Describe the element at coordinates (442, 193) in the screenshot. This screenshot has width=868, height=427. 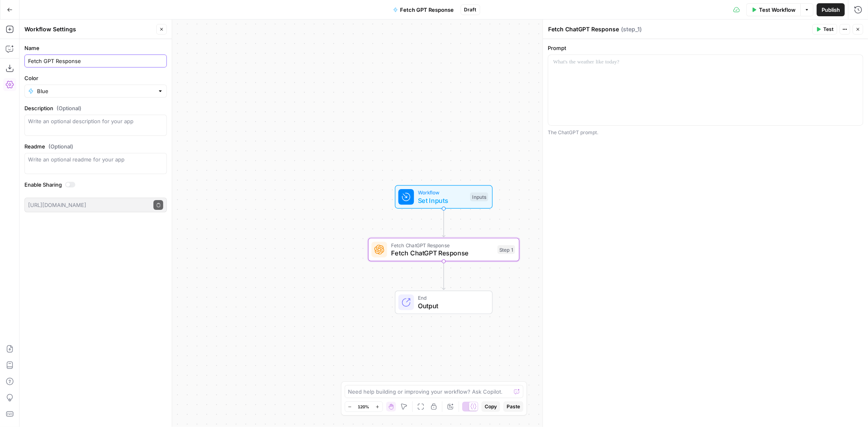
I see `span: Workflow` at that location.